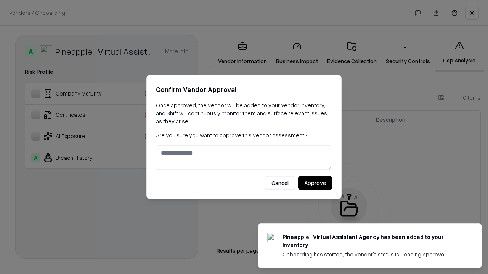 This screenshot has width=488, height=274. I want to click on p: Once approved, the vendor will be added to your Vendor Inventory, and Shift will continuously mon..., so click(244, 113).